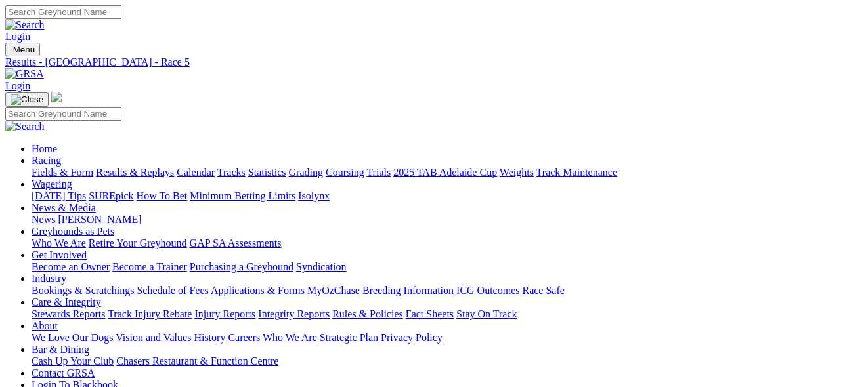 Image resolution: width=868 pixels, height=387 pixels. Describe the element at coordinates (236, 243) in the screenshot. I see `a: GAP SA Assessments` at that location.